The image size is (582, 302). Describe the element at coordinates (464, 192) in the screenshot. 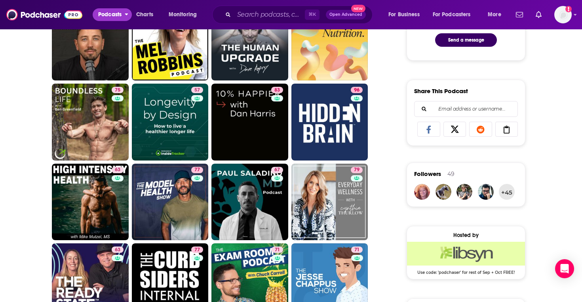

I see `img: iantheiceman` at that location.